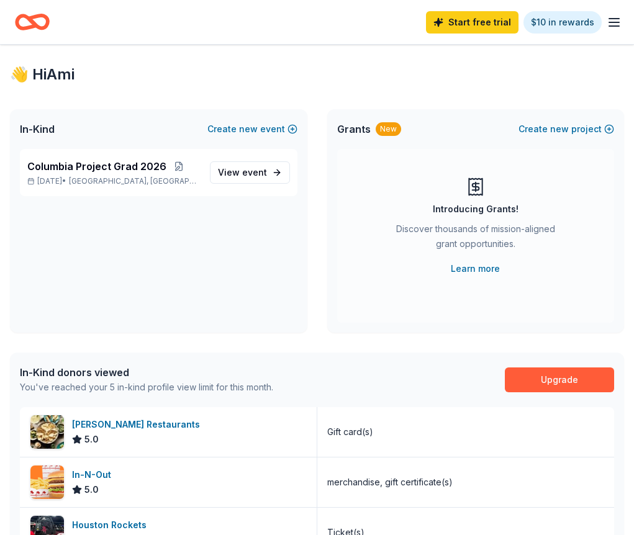 The image size is (634, 535). I want to click on div: You've reached your 5 in-kind profile view limit for this month., so click(146, 387).